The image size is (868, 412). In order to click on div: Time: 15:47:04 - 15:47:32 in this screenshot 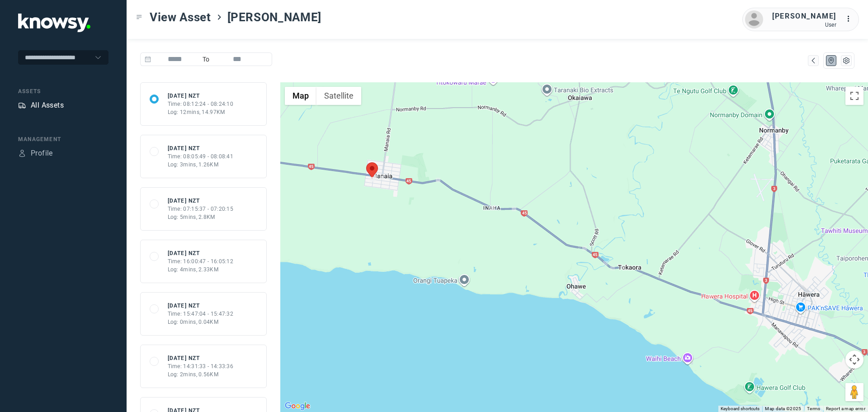, I will do `click(201, 314)`.